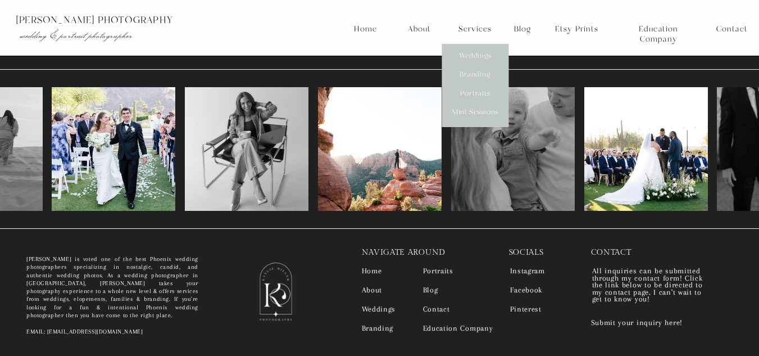 Image resolution: width=759 pixels, height=356 pixels. I want to click on a: Mini Sessions, so click(475, 112).